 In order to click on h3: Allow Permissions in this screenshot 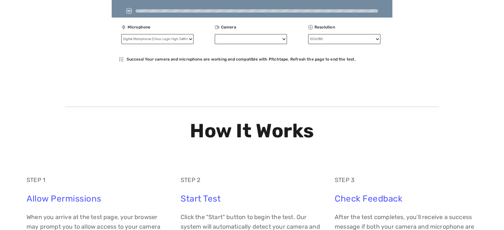, I will do `click(98, 199)`.